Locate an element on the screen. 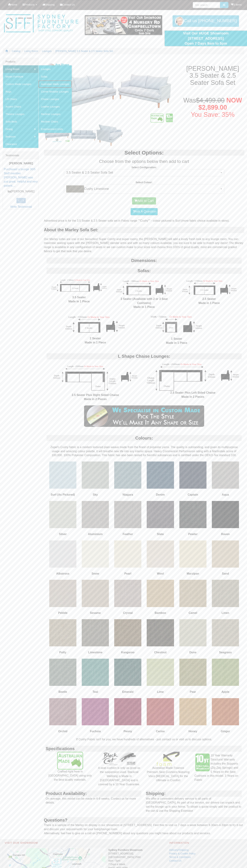 This screenshot has height=868, width=247. b: Aqua is located at coordinates (225, 495).